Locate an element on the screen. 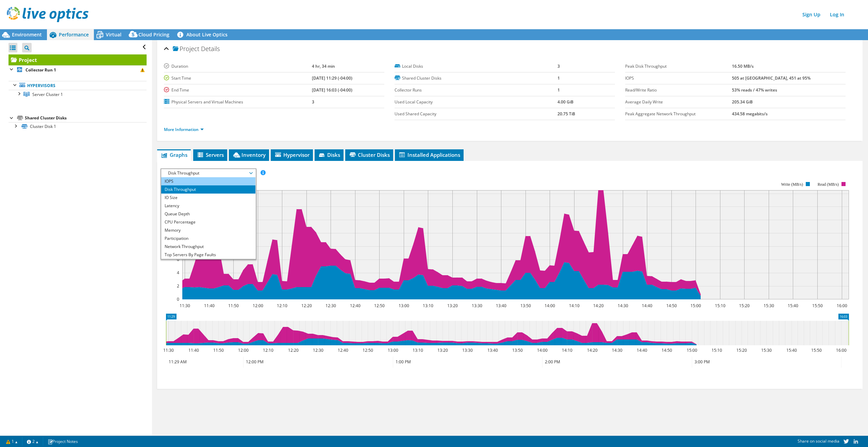 The width and height of the screenshot is (868, 447). text: 0 is located at coordinates (178, 299).